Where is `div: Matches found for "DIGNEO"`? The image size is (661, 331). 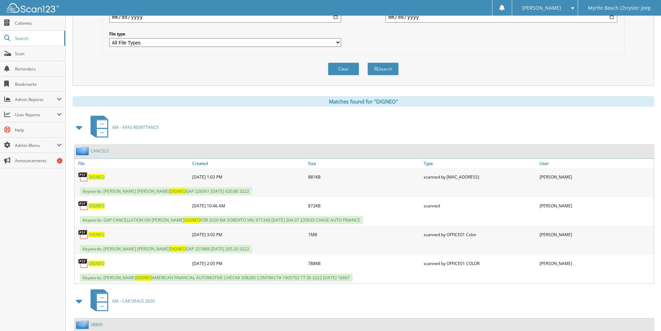
div: Matches found for "DIGNEO" is located at coordinates (363, 101).